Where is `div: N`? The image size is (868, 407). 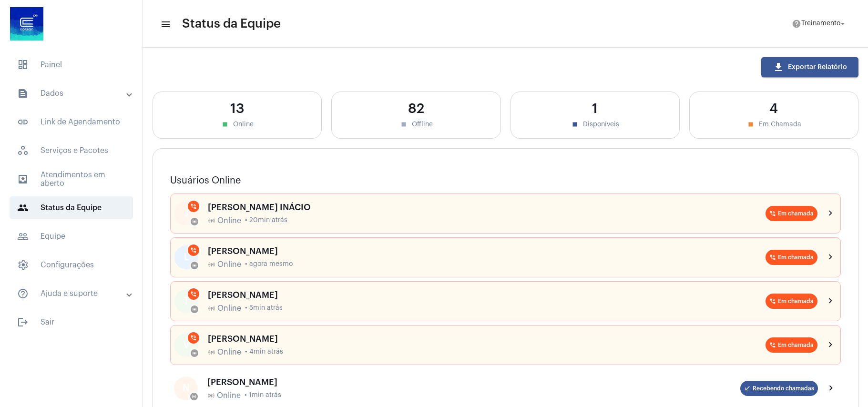
div: N is located at coordinates (186, 388).